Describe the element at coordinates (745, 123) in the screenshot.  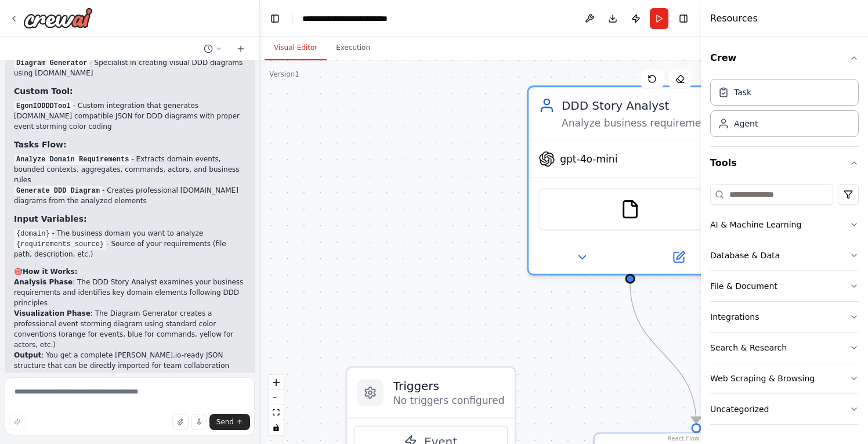
I see `div: Agent` at that location.